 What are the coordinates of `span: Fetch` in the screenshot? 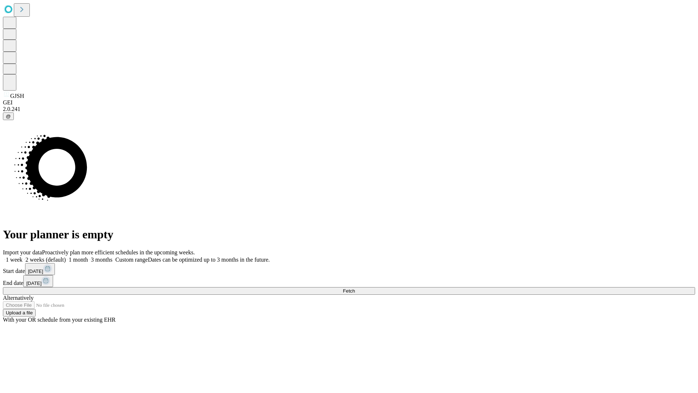 It's located at (349, 291).